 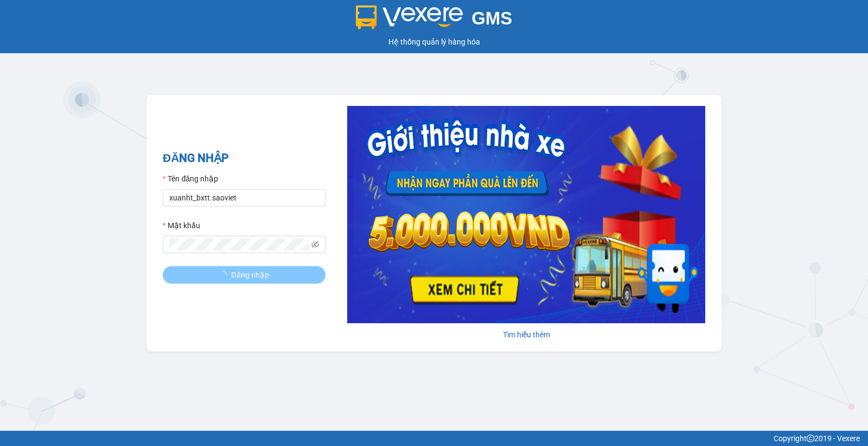 What do you see at coordinates (244, 198) in the screenshot?
I see `input: Tên đăng nhập` at bounding box center [244, 198].